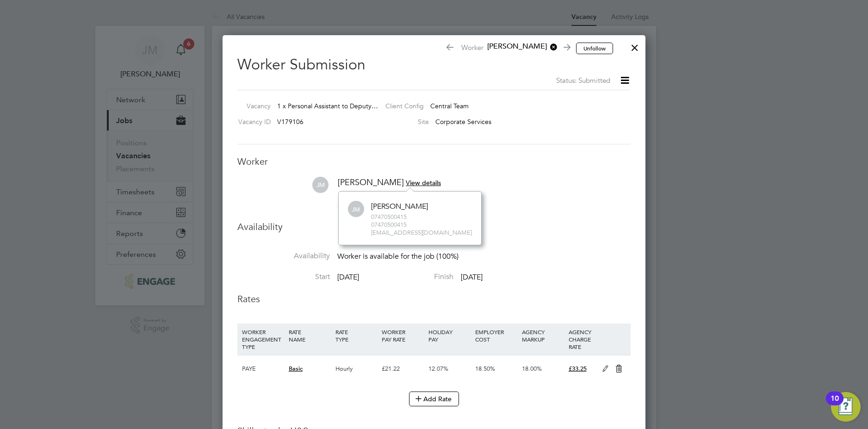  What do you see at coordinates (284, 256) in the screenshot?
I see `label: Availability` at bounding box center [284, 256].